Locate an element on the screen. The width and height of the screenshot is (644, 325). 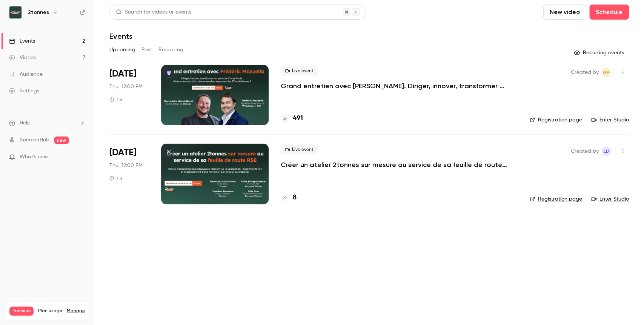
div: Oct 16 Thu, 12:00 PM (Europe/Paris) is located at coordinates (129, 95).